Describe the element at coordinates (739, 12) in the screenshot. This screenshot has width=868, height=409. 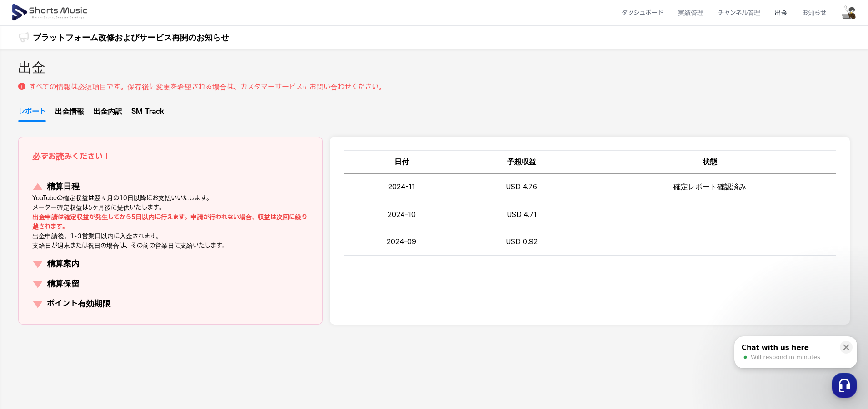
I see `a: チャンネル管理` at that location.